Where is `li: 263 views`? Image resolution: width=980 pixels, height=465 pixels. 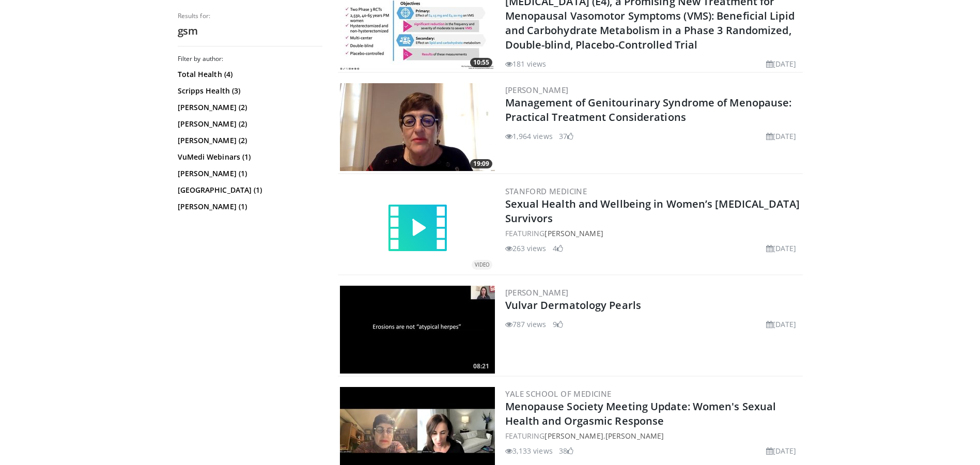
li: 263 views is located at coordinates (526, 248).